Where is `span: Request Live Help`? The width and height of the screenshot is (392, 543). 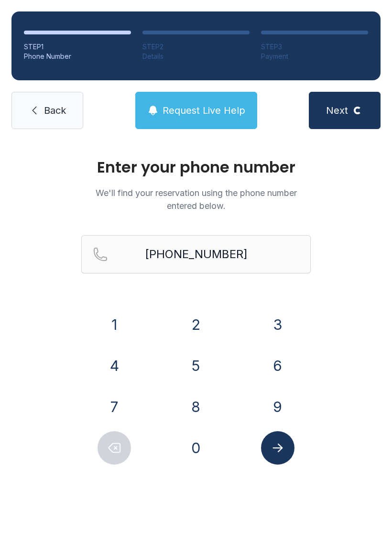
span: Request Live Help is located at coordinates (203, 111).